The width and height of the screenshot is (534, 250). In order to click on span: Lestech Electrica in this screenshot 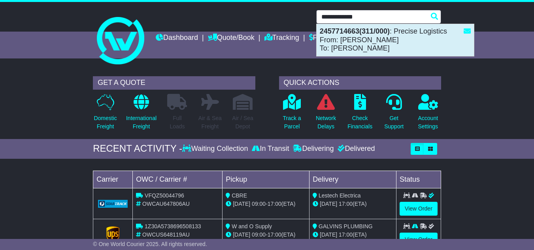, I will do `click(339, 196)`.